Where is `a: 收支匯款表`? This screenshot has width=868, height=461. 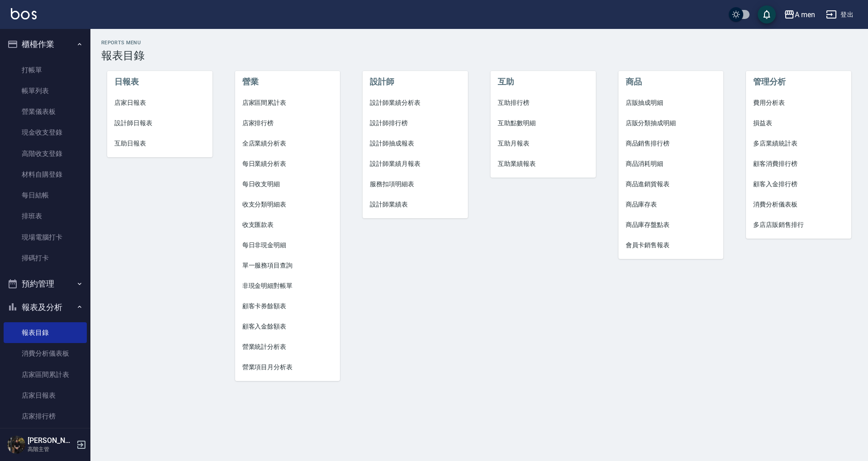
a: 收支匯款表 is located at coordinates (287, 225).